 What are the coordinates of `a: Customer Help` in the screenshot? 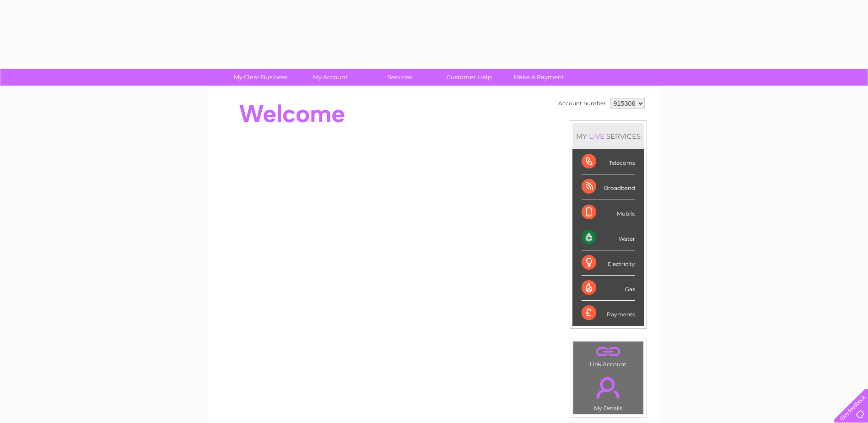 It's located at (469, 77).